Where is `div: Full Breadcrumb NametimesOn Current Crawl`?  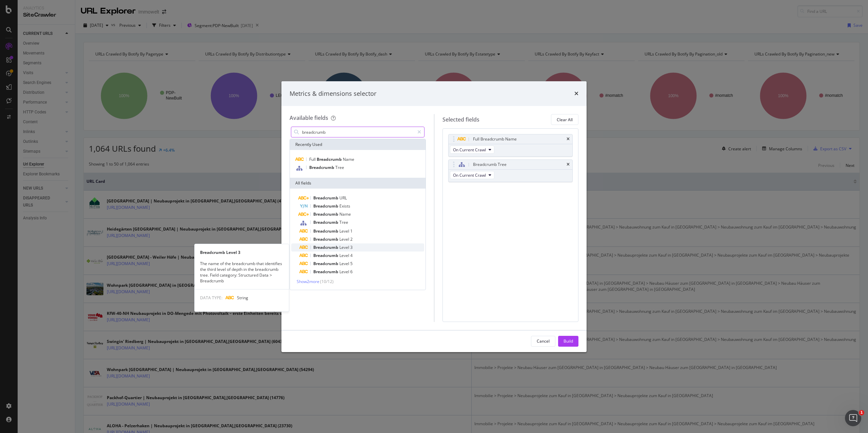 div: Full Breadcrumb NametimesOn Current Crawl is located at coordinates (510, 145).